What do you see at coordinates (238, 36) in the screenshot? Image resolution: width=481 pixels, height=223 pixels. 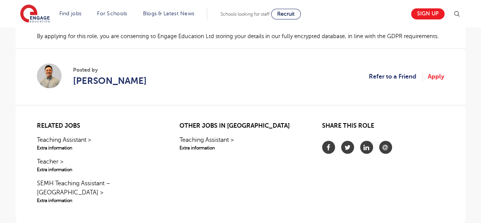 I see `span: By applying for this role, you are consenting to Engage Education Ltd storing your details in our...` at bounding box center [238, 36].